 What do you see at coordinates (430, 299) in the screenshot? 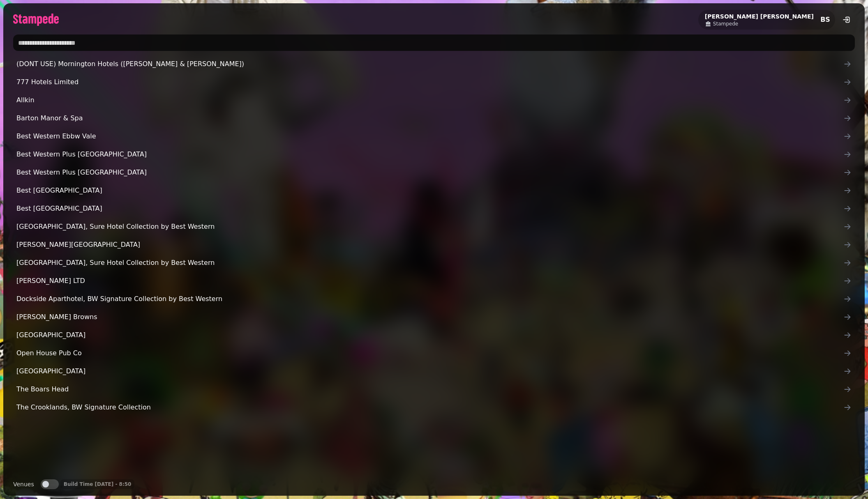
I see `span: Dockside Aparthotel, BW Signature Collection by Best Western` at bounding box center [430, 299].